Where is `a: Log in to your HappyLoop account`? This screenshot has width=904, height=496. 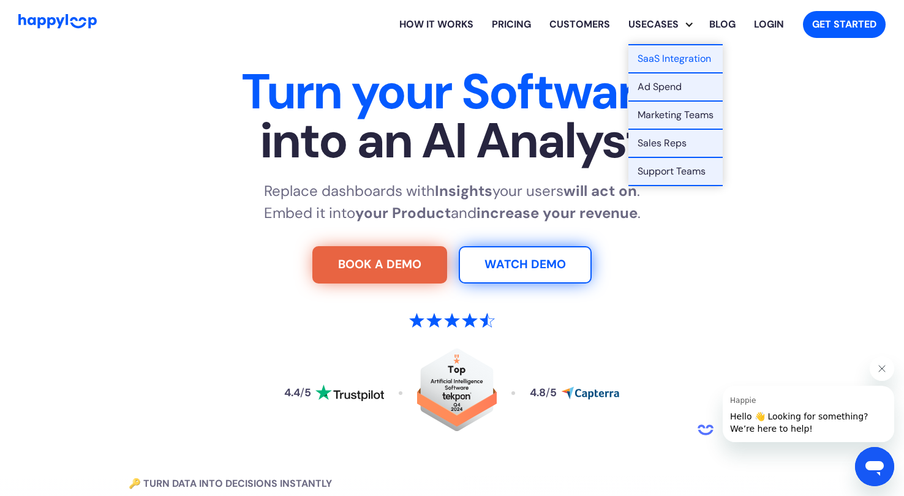
a: Log in to your HappyLoop account is located at coordinates (769, 25).